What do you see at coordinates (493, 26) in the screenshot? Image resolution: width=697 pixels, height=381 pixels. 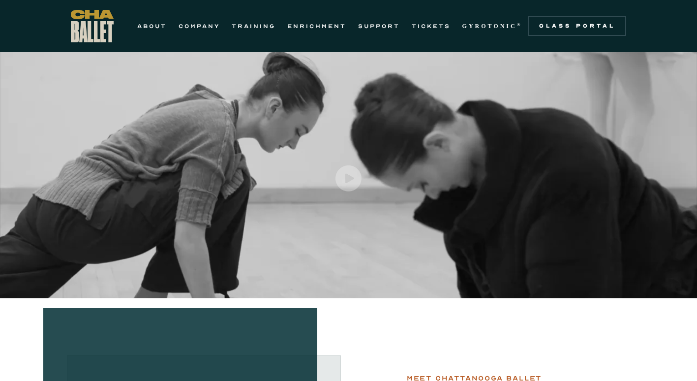 I see `a: GYROTONIC®` at bounding box center [493, 26].